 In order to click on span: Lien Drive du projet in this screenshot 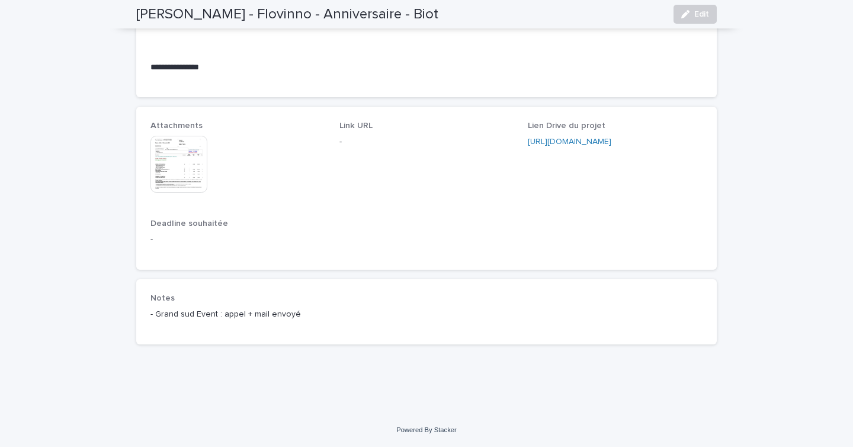, I will do `click(567, 126)`.